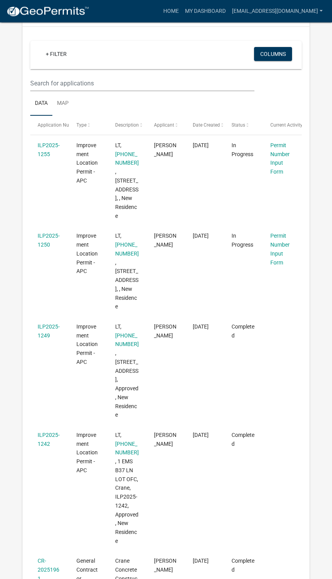  I want to click on button: Columns, so click(273, 54).